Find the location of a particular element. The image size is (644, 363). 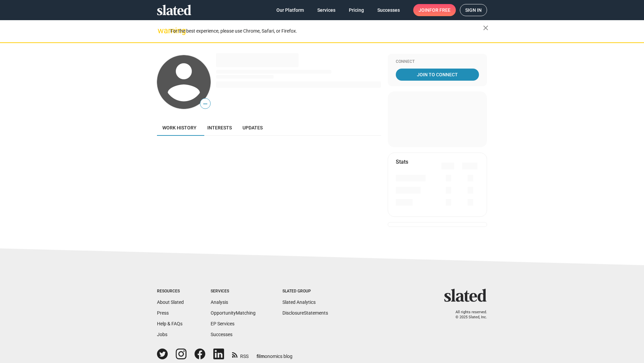

div: For the best experience, please use Chrome, Safari, or Firefox. is located at coordinates (327, 31).